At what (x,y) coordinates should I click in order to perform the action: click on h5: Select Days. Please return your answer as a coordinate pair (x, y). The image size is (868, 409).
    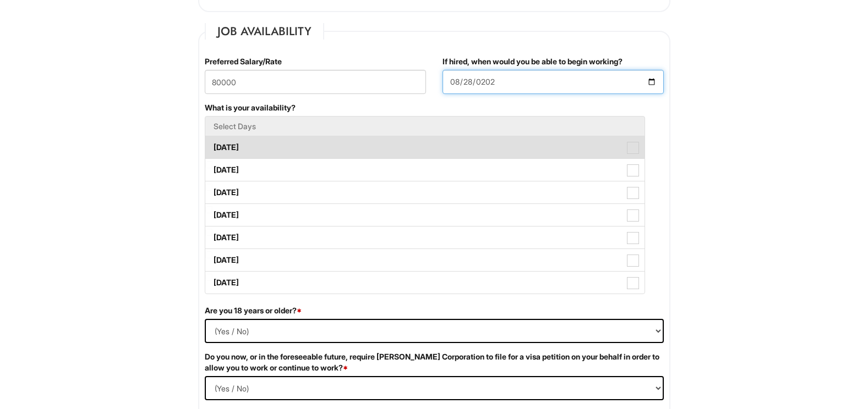
    Looking at the image, I should click on (425, 126).